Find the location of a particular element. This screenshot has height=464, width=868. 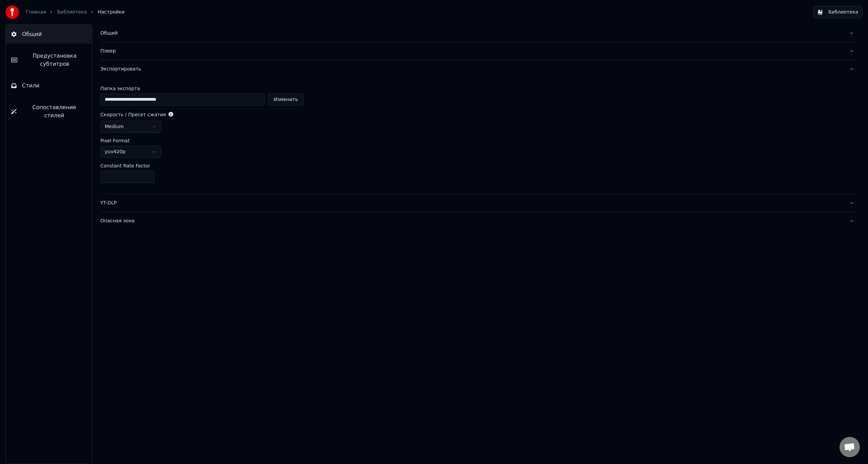

label: Constant Rate Factor is located at coordinates (125, 166).